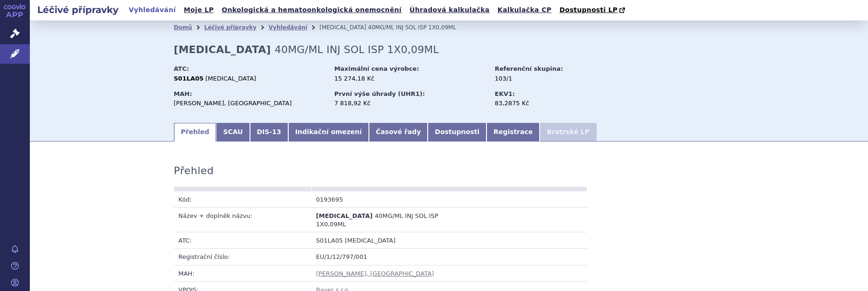  Describe the element at coordinates (231, 28) in the screenshot. I see `a: Léčivé přípravky` at that location.